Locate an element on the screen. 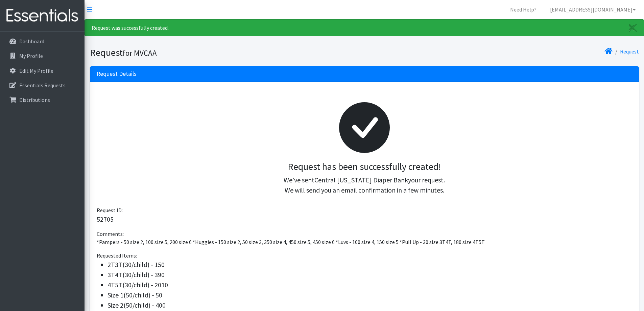 The height and width of the screenshot is (311, 644). a: Edit My Profile is located at coordinates (42, 71).